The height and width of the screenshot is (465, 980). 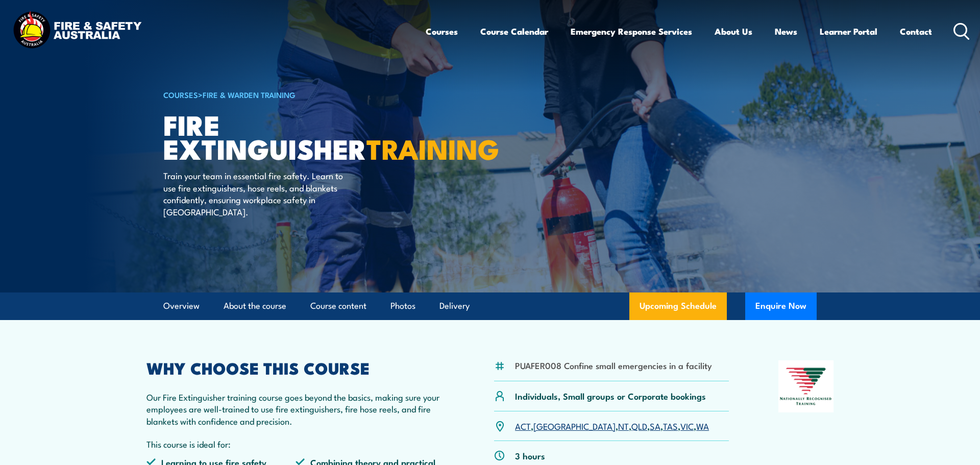 I want to click on a: Learner Portal, so click(x=849, y=31).